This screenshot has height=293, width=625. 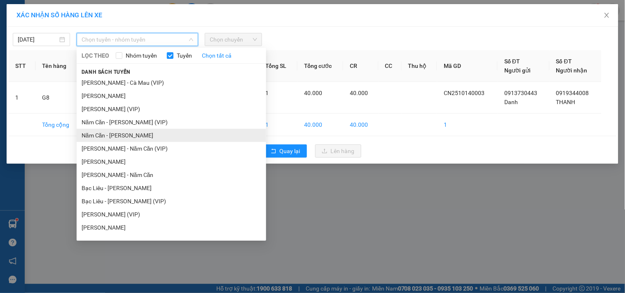 I want to click on td: G8, so click(x=58, y=98).